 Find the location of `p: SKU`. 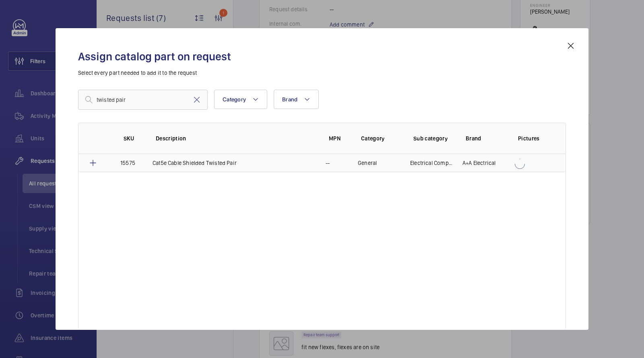

p: SKU is located at coordinates (133, 139).